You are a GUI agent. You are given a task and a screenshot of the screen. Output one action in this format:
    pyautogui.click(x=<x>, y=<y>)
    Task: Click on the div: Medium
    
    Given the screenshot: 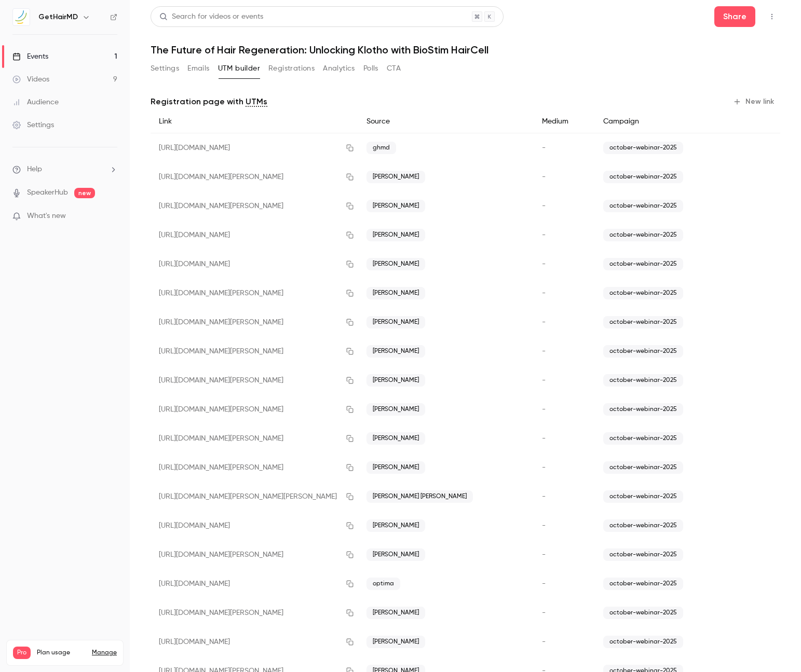 What is the action you would take?
    pyautogui.click(x=564, y=121)
    